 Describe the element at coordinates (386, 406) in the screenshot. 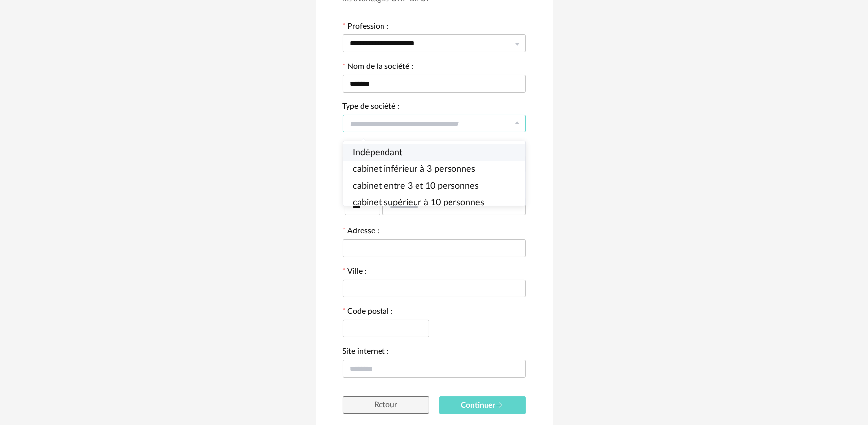

I see `button: Retour` at that location.